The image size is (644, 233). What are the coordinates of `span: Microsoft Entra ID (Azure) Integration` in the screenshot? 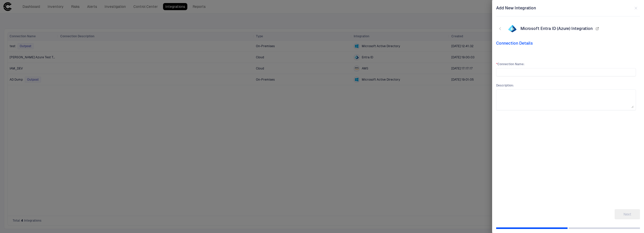 It's located at (557, 29).